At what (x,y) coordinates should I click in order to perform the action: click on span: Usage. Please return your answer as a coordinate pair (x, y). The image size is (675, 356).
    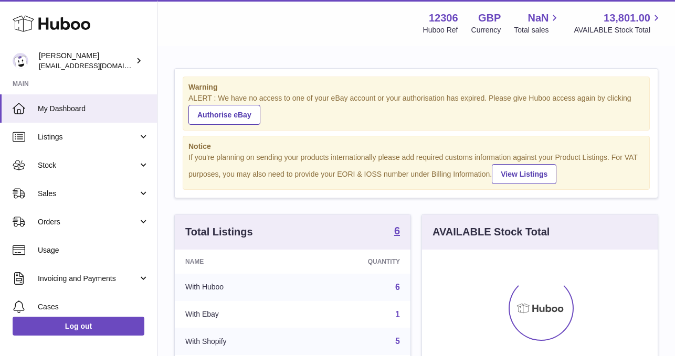
    Looking at the image, I should click on (93, 250).